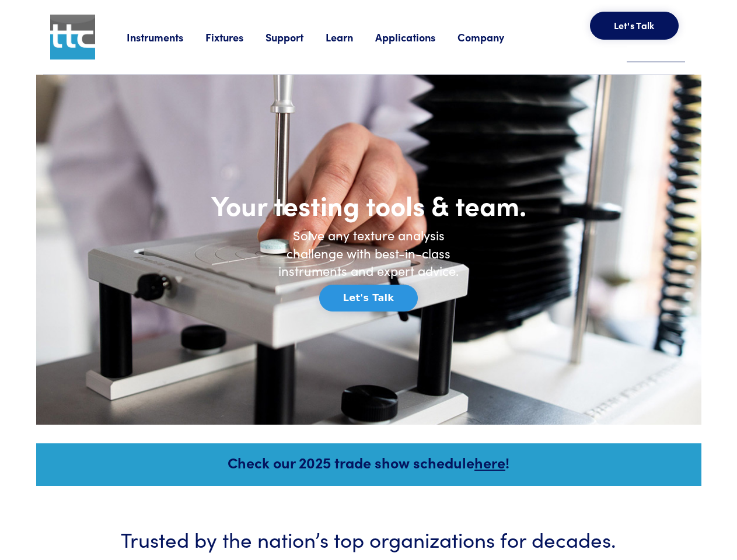 The image size is (737, 560). What do you see at coordinates (235, 37) in the screenshot?
I see `a: Fixtures` at bounding box center [235, 37].